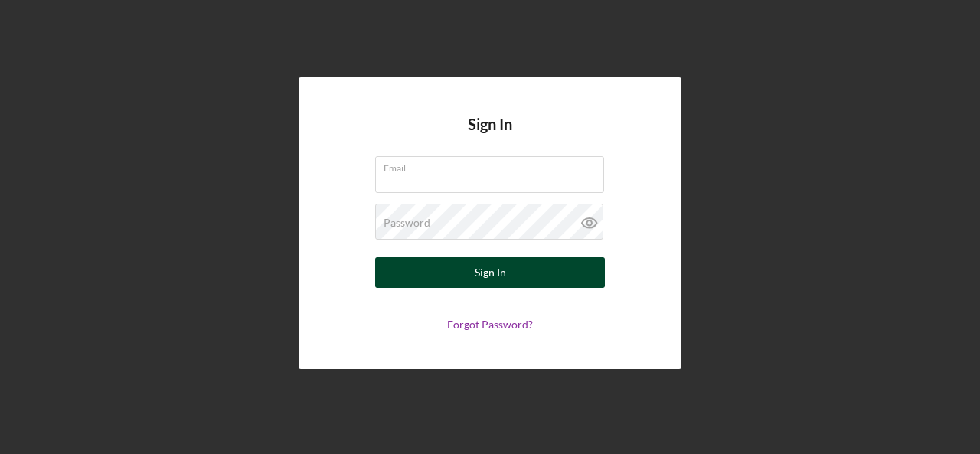 This screenshot has width=980, height=454. Describe the element at coordinates (490, 135) in the screenshot. I see `h4: Sign In` at that location.